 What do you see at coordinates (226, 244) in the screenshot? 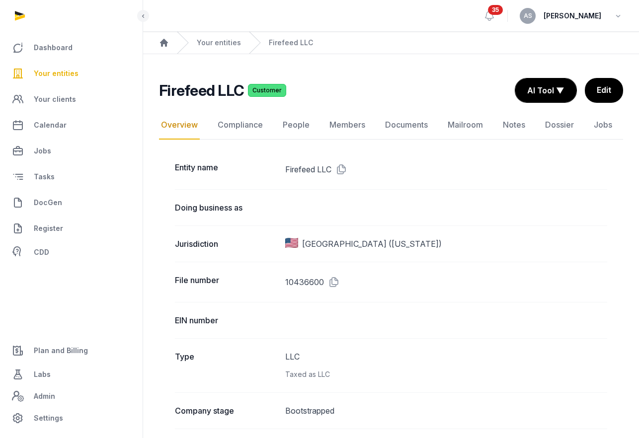
I see `dt: Jurisdiction` at bounding box center [226, 244].